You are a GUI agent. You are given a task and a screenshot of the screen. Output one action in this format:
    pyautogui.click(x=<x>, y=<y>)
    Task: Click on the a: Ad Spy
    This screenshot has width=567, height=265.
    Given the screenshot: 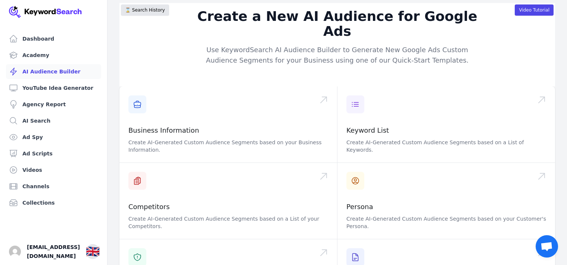 What is the action you would take?
    pyautogui.click(x=53, y=137)
    